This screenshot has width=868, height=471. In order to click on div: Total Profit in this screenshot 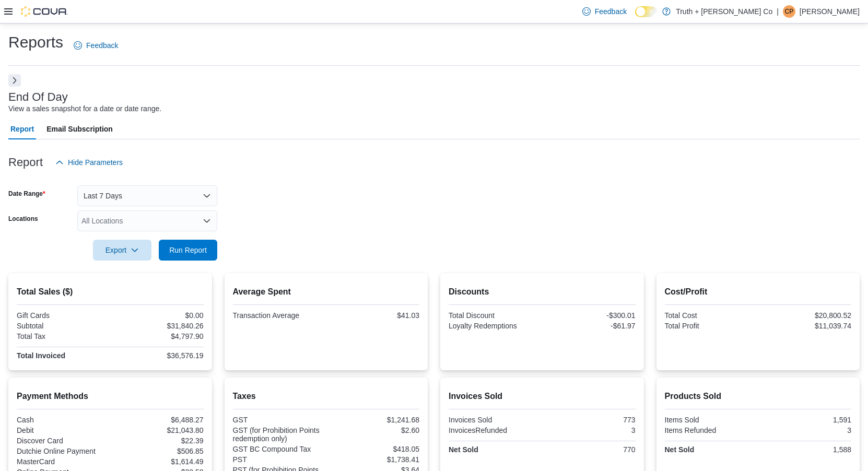, I will do `click(710, 326)`.